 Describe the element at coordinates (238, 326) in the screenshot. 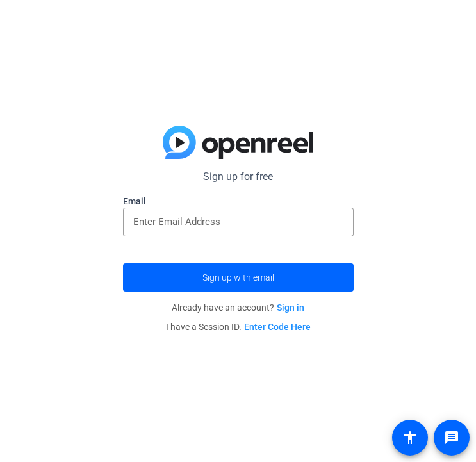

I see `span: I have a Session ID.` at that location.